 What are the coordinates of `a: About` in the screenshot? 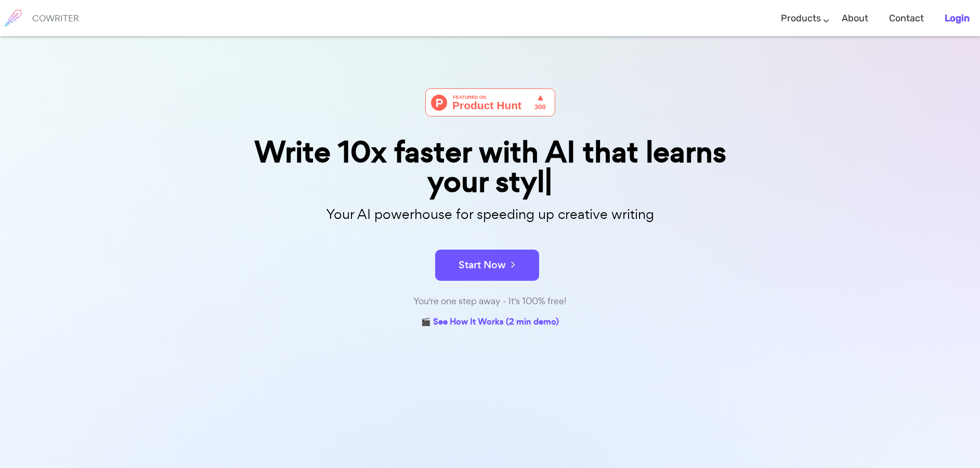 It's located at (855, 18).